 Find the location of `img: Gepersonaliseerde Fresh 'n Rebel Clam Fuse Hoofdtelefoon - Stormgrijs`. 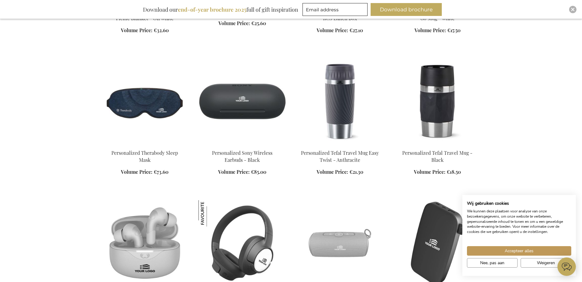

img: Gepersonaliseerde Fresh 'n Rebel Clam Fuse Hoofdtelefoon - Stormgrijs is located at coordinates (212, 214).